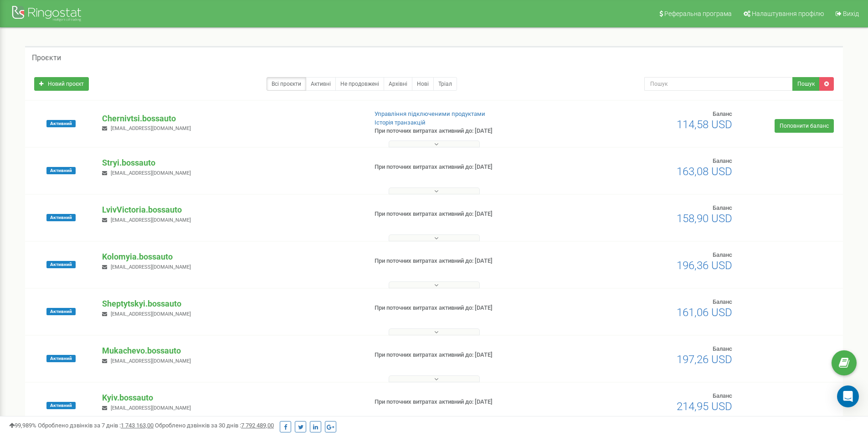 The height and width of the screenshot is (437, 868). Describe the element at coordinates (230, 351) in the screenshot. I see `p: Mukachevo.bossauto` at that location.